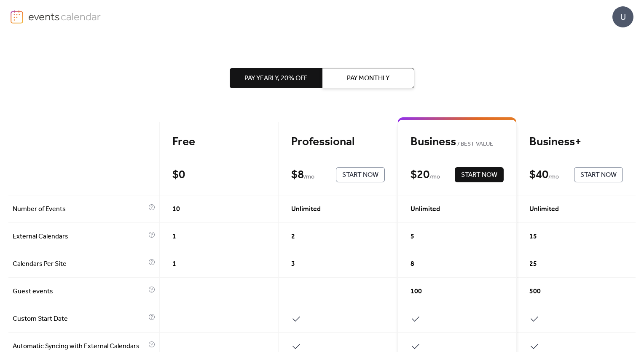  I want to click on span: Guest events, so click(79, 291).